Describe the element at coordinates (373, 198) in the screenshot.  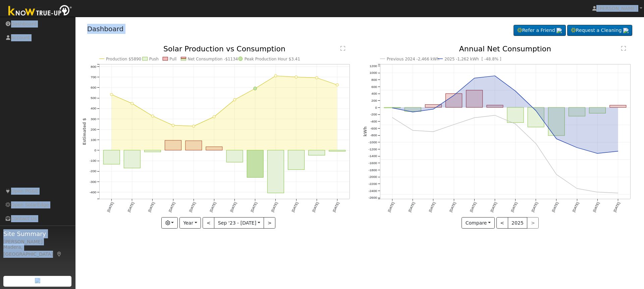
I see `text: -2600` at that location.